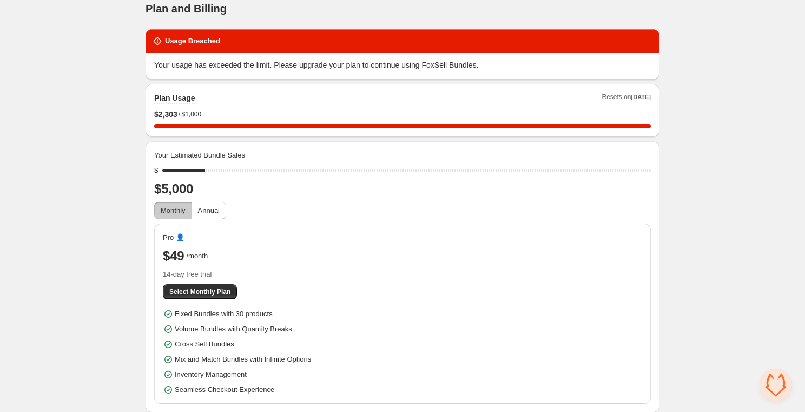 The height and width of the screenshot is (412, 805). Describe the element at coordinates (191, 114) in the screenshot. I see `span: $1,000` at that location.